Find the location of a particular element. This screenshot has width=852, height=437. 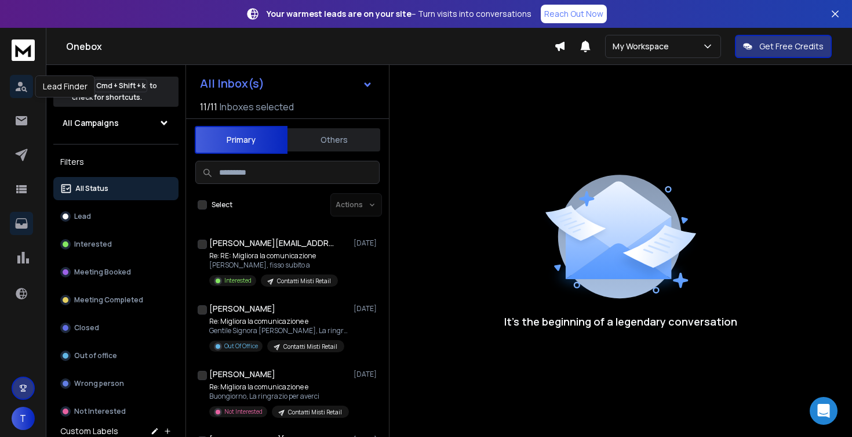

span: Cmd + Shift + k is located at coordinates (121, 85).